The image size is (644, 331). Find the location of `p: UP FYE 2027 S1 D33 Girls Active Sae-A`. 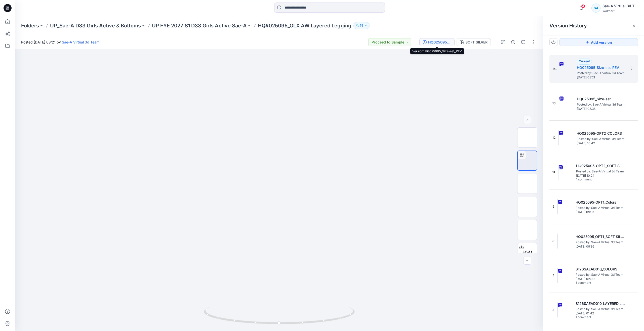

p: UP FYE 2027 S1 D33 Girls Active Sae-A is located at coordinates (199, 25).